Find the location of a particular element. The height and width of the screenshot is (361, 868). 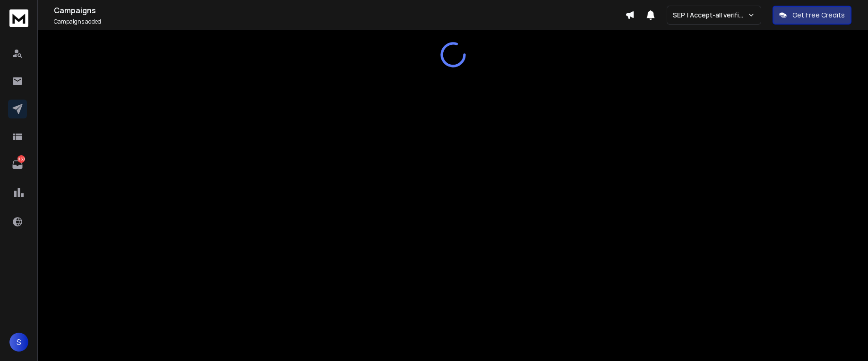

button: S is located at coordinates (19, 343).